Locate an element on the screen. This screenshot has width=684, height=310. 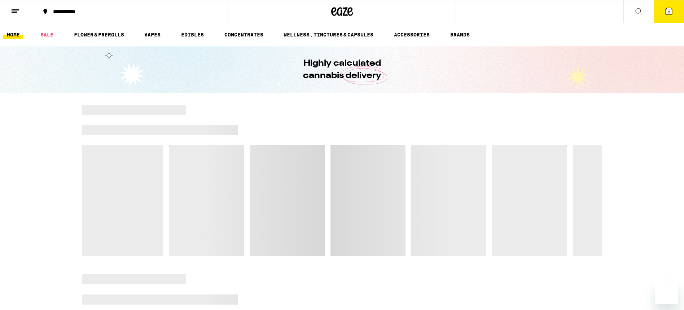
a: SALE is located at coordinates (47, 35).